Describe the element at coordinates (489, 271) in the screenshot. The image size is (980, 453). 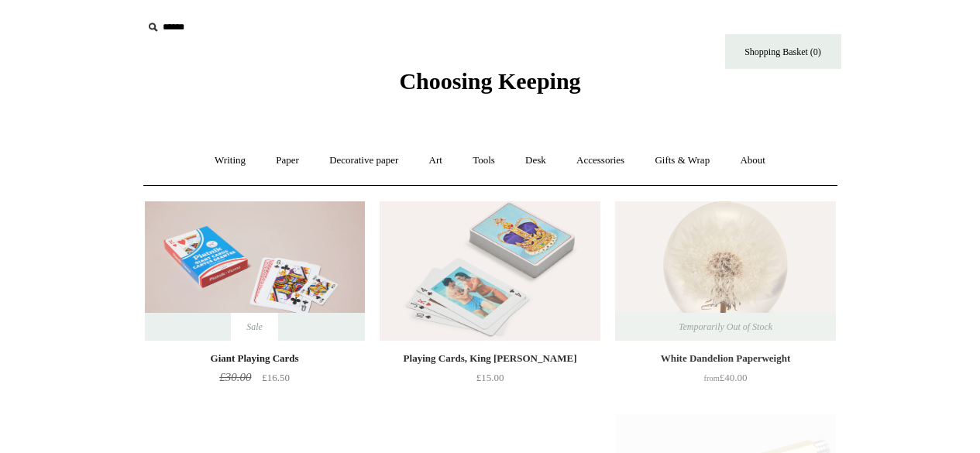
I see `a: Playing Cards, King Charles III Playing Cards, King Charles III` at that location.